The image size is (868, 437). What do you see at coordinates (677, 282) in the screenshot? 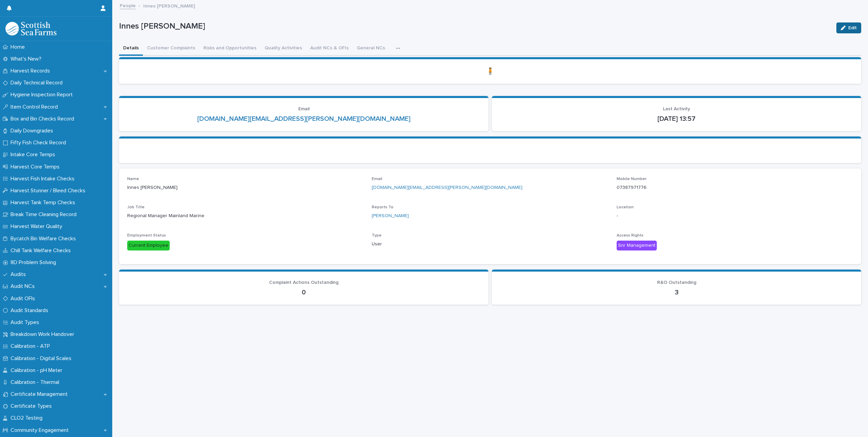
I see `span: R&O Outstanding` at bounding box center [677, 282].